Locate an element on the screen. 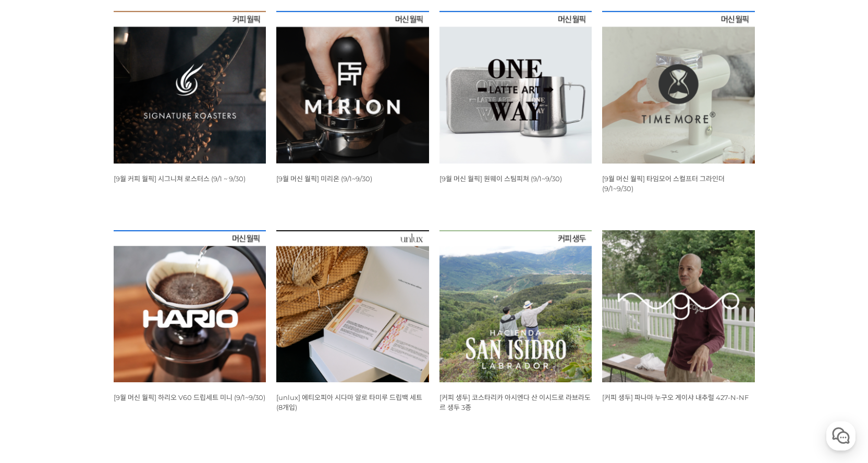 The image size is (868, 463). span: [커피 생두] 코스타리카 아시엔다 산 이시드로 라브라도르 생두 3종 is located at coordinates (515, 402).